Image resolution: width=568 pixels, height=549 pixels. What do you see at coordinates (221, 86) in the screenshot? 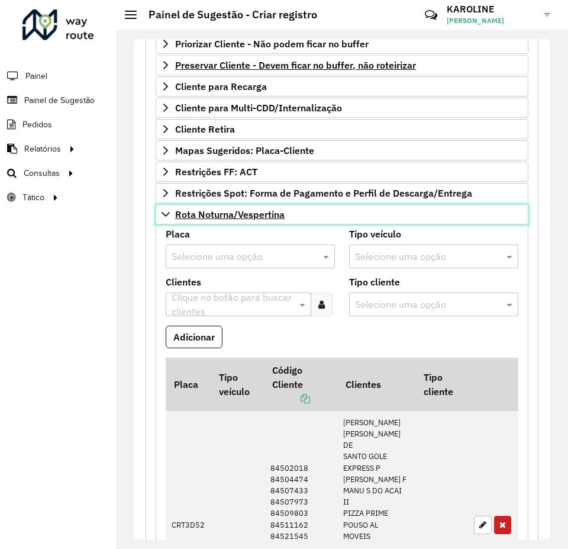
I see `span: Cliente para Recarga` at bounding box center [221, 86].